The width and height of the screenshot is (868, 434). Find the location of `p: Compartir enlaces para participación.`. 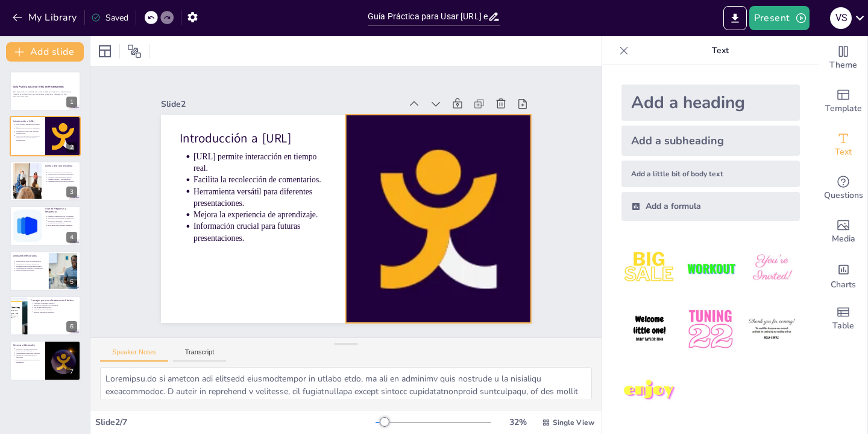

p: Compartir enlaces para participación. is located at coordinates (62, 177).